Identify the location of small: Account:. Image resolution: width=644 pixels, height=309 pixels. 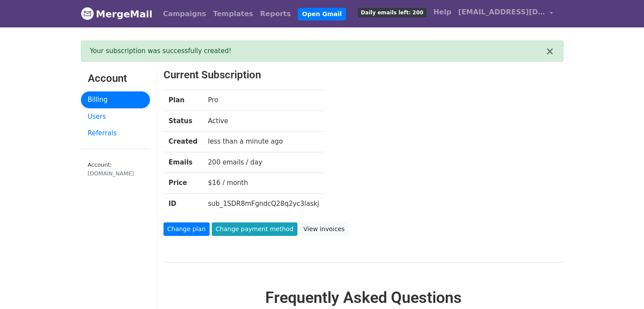
(115, 169).